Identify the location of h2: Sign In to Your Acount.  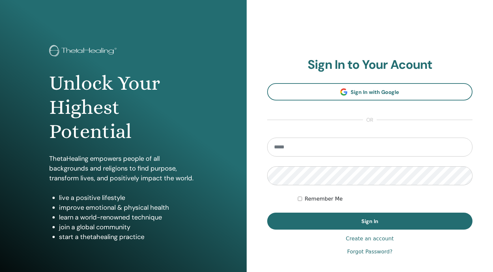
(370, 65).